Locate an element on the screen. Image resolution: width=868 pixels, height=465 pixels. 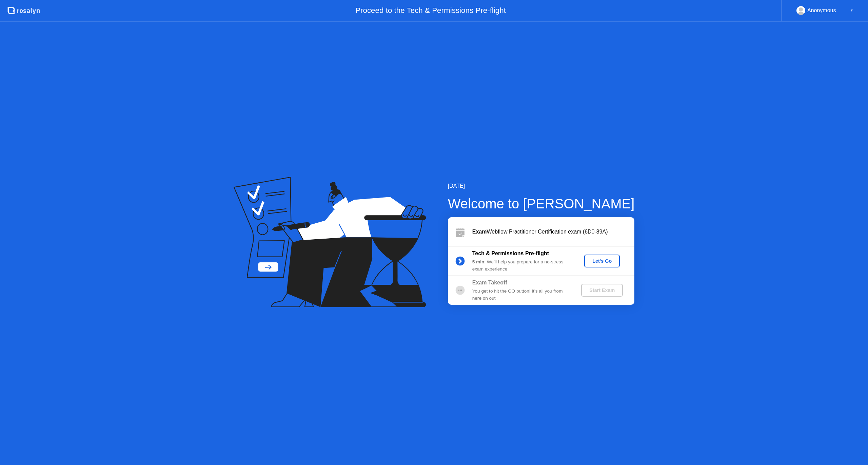
div: Start Exam is located at coordinates (602, 290).